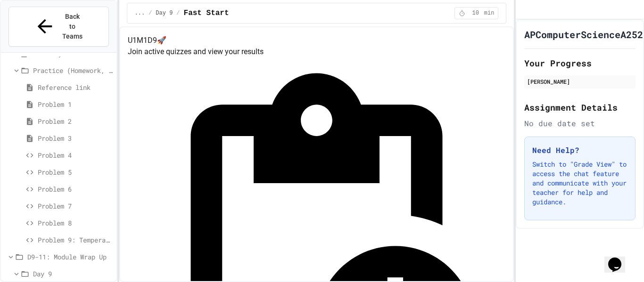 The height and width of the screenshot is (282, 644). What do you see at coordinates (580, 184) in the screenshot?
I see `p: Switch to "Grade View" to access the chat feature and communicate with your teacher for help and ...` at bounding box center [580, 184].